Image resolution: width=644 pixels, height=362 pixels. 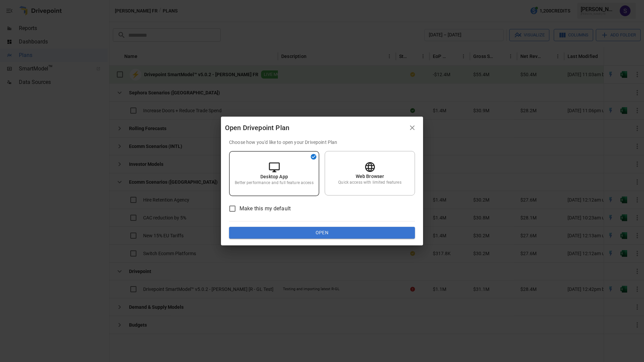 I want to click on button: Open, so click(x=322, y=233).